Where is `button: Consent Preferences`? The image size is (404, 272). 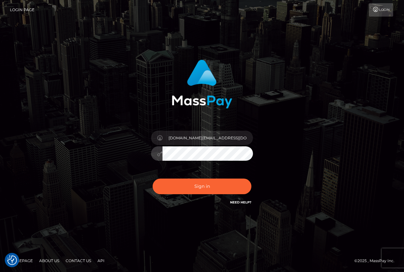
button: Consent Preferences is located at coordinates (12, 260).